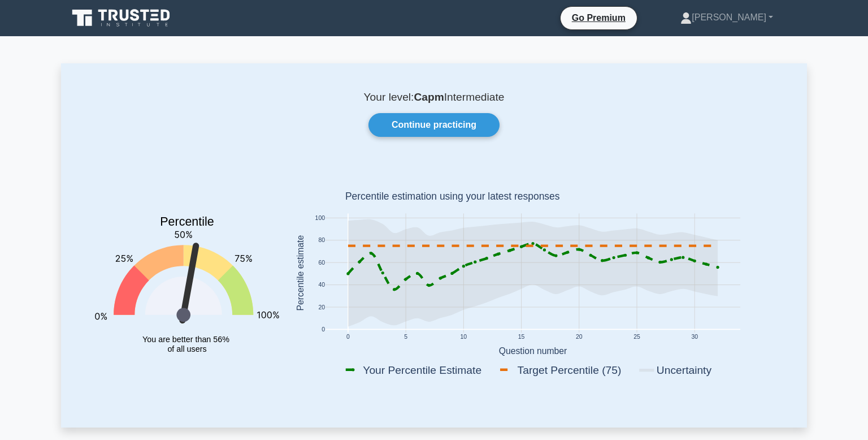 The image size is (868, 440). I want to click on b: Capm, so click(428, 97).